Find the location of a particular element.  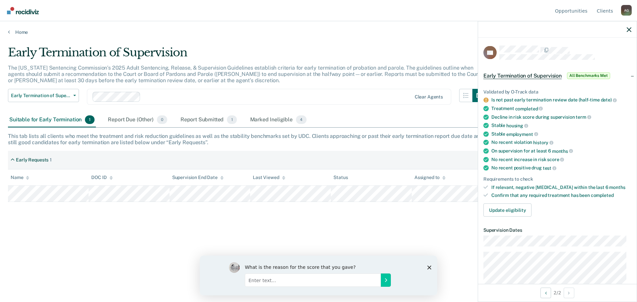

div: DOC ID is located at coordinates (102, 177).